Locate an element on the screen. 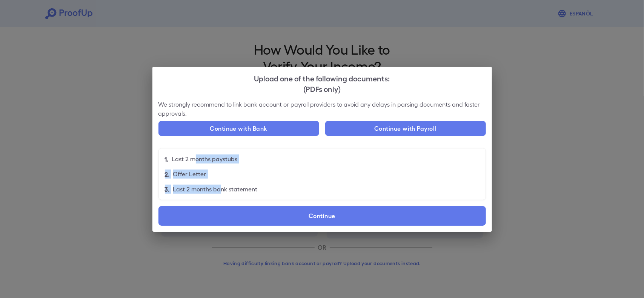  p: We strongly recommend to link bank account or payroll providers to avoid any delays in parsing do... is located at coordinates (322, 109).